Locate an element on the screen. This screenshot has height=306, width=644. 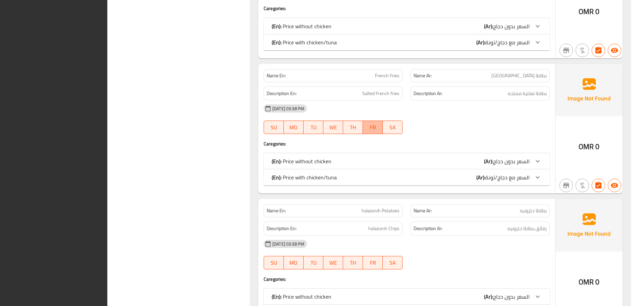
span: بطاطا حلزونيه is located at coordinates (534, 211).